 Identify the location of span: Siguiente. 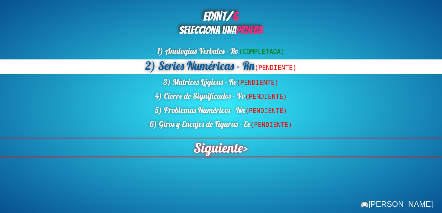
(218, 148).